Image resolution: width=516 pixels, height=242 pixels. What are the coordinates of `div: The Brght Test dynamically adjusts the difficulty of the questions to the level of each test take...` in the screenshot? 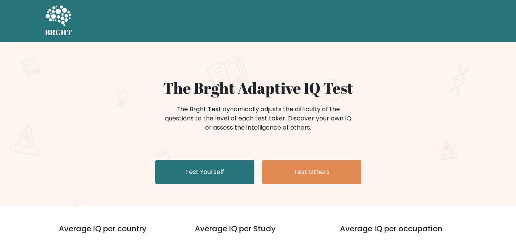 It's located at (258, 118).